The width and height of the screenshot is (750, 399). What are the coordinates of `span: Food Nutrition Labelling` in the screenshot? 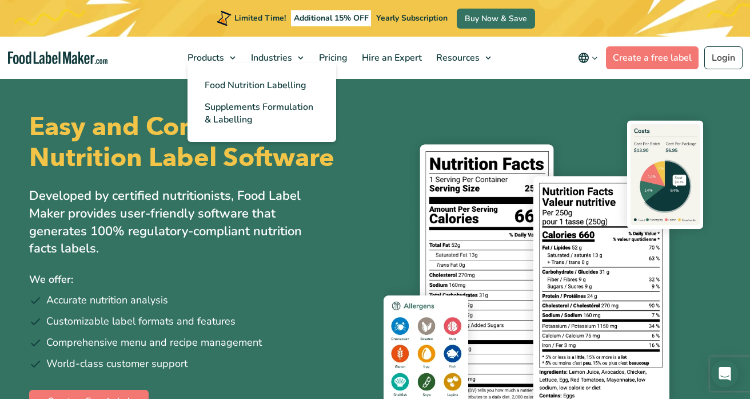 It's located at (256, 85).